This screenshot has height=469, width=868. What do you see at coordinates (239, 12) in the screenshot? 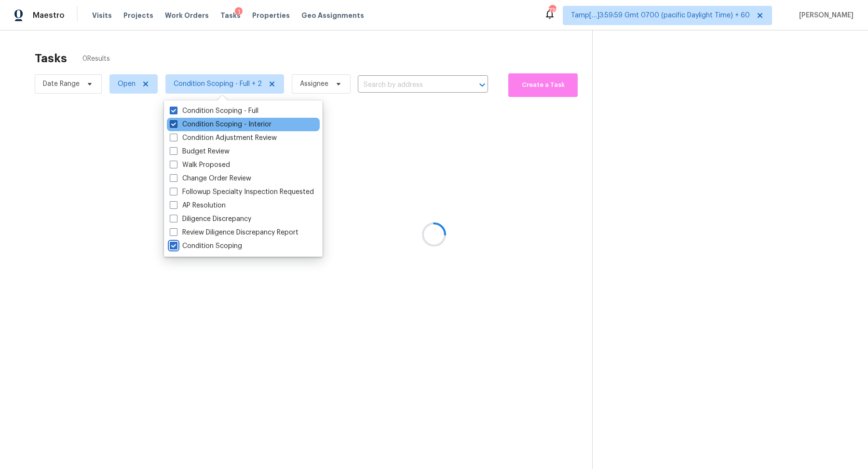
I see `div: 1` at bounding box center [239, 12].